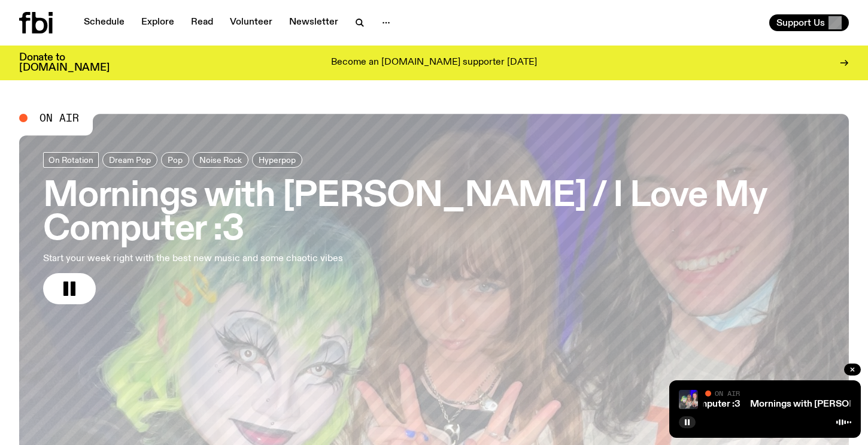  Describe the element at coordinates (809, 22) in the screenshot. I see `button: Support Us` at that location.